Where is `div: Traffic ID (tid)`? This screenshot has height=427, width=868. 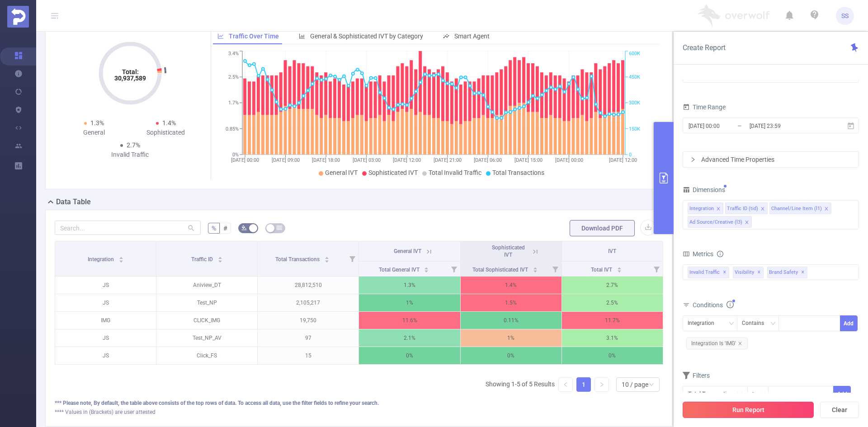 div: Traffic ID (tid) is located at coordinates (742, 209).